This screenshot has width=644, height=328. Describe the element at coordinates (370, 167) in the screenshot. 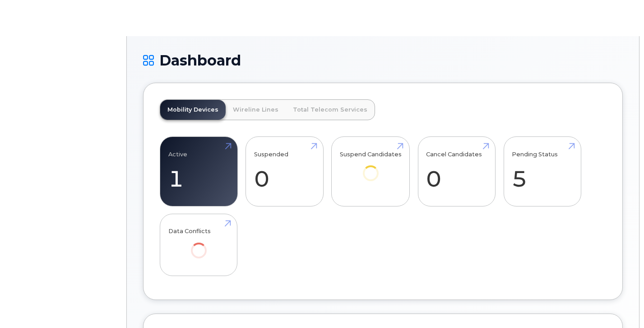

I see `a: Suspend Candidates` at that location.